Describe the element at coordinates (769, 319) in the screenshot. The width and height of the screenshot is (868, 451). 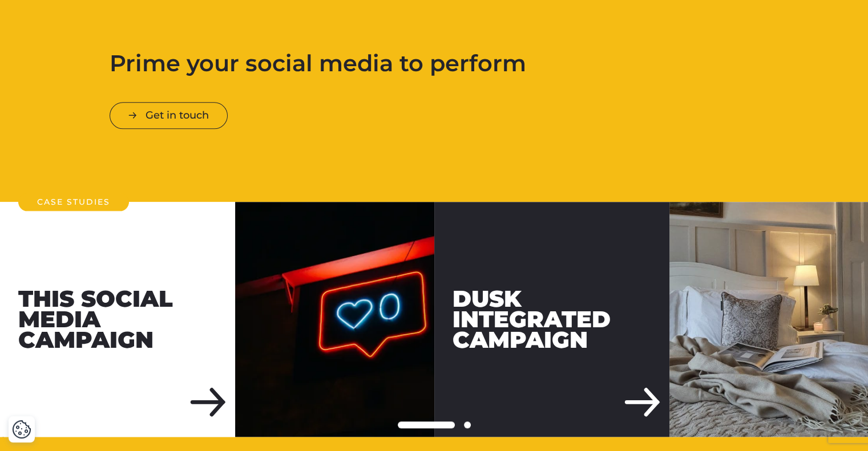
I see `img: DUSK Integrated Campaign` at that location.